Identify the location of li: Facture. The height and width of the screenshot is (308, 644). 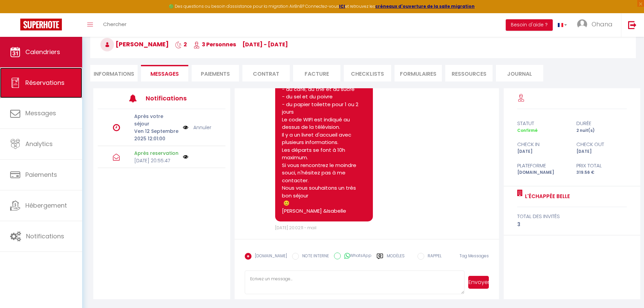
(317, 73).